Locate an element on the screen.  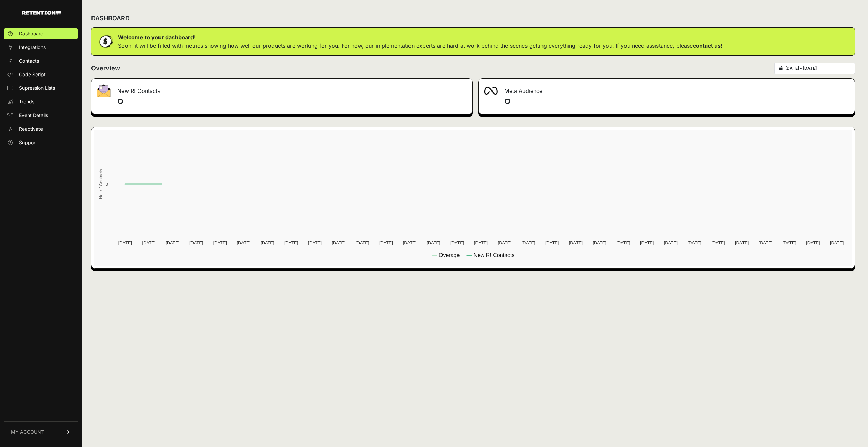
text: New R! Contacts is located at coordinates (494, 255).